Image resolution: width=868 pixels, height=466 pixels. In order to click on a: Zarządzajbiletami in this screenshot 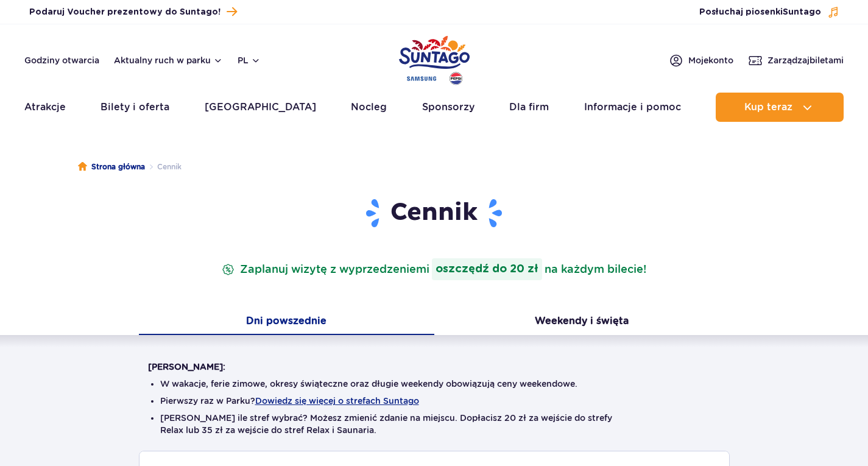, I will do `click(796, 61)`.